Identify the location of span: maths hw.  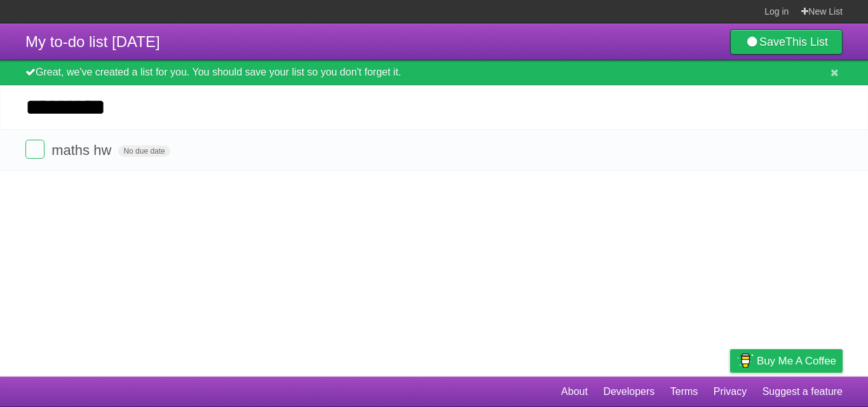
(83, 150).